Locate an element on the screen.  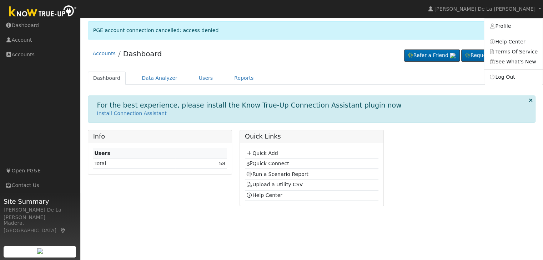
a: 58 is located at coordinates (222, 164).